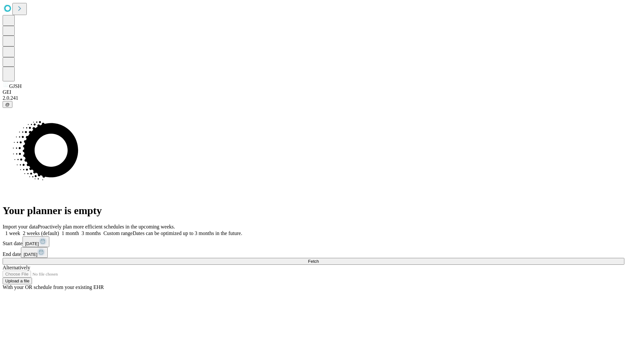 The image size is (627, 353). Describe the element at coordinates (41, 233) in the screenshot. I see `span: 2 weeks (default)` at that location.